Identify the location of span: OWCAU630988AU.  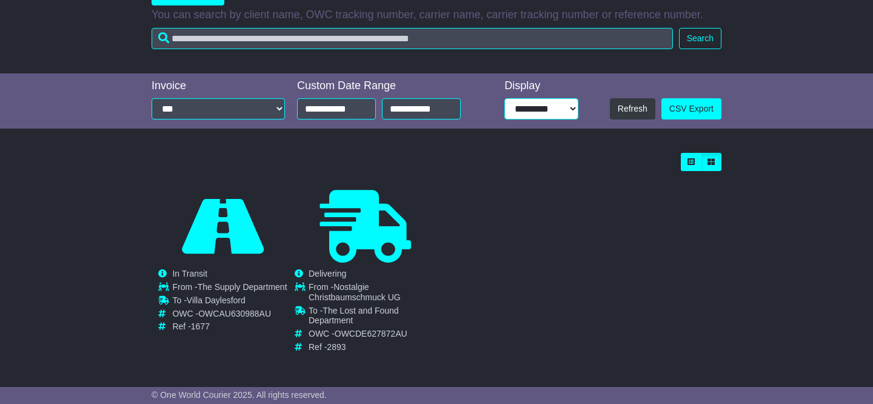
(235, 313).